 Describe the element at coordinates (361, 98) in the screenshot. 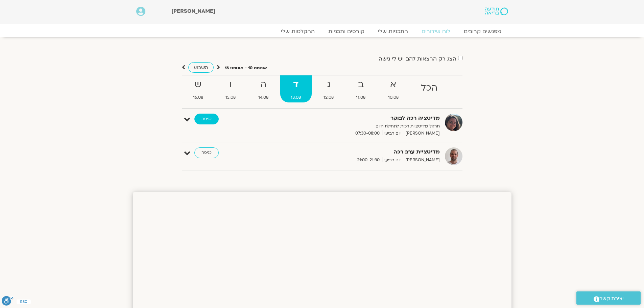

I see `span: 11.08` at that location.